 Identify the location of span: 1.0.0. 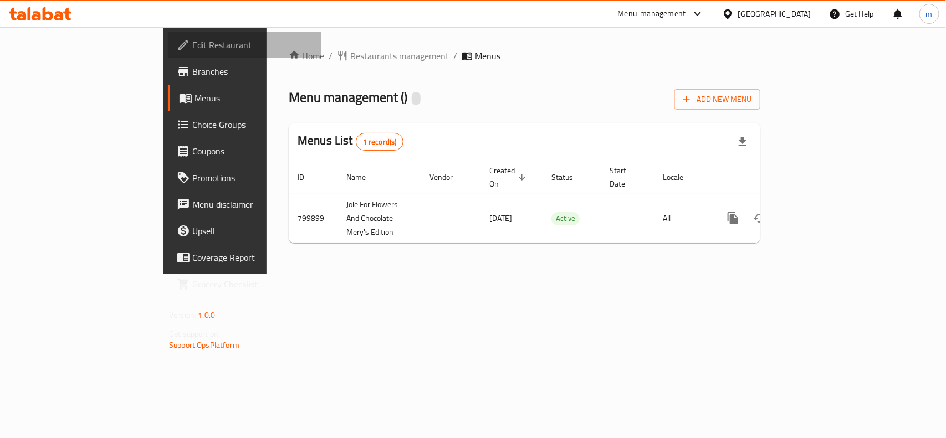
(206, 315).